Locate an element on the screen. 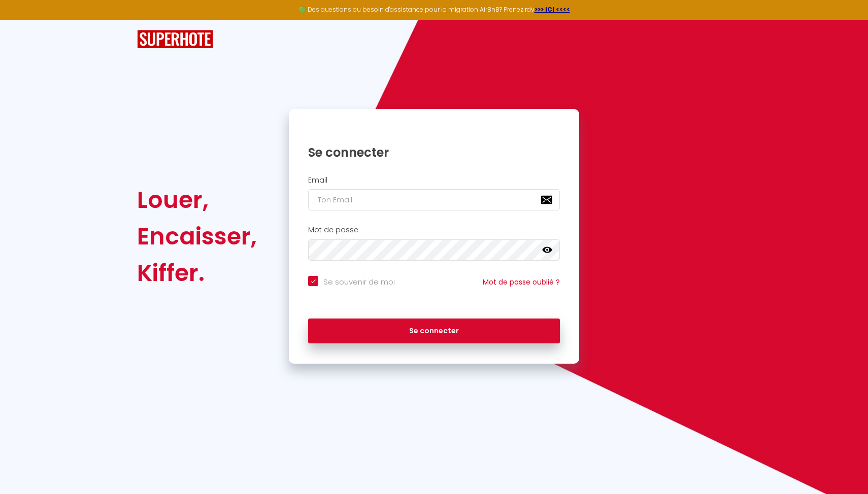 The image size is (868, 494). h2: Mot de passe is located at coordinates (434, 230).